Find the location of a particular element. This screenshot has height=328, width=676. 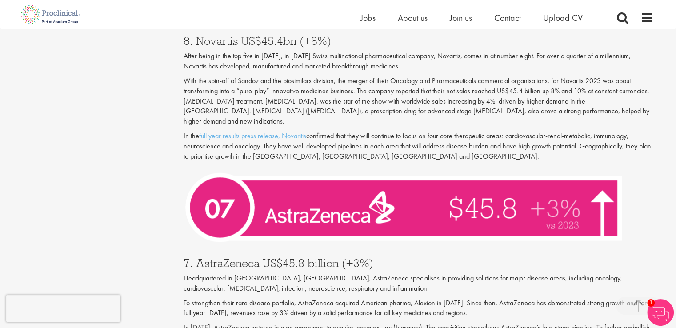

a: About us is located at coordinates (413, 18).